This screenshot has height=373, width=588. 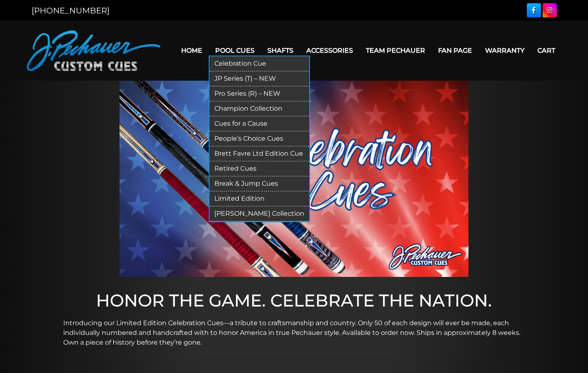 I want to click on a: Brett Favre Ltd Edition Cue, so click(x=259, y=154).